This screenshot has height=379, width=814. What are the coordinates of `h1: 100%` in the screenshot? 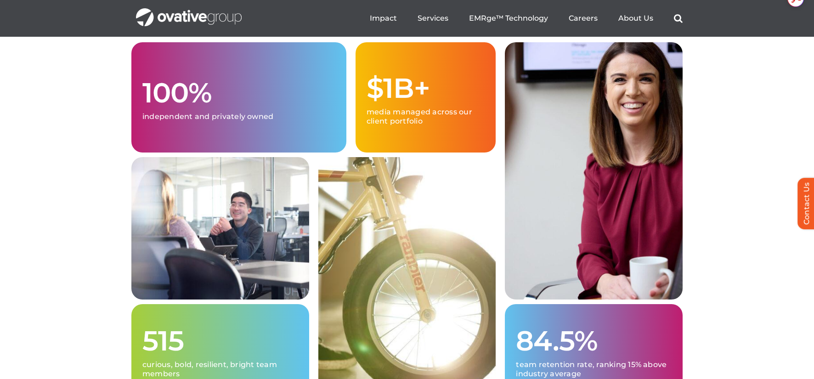 It's located at (239, 93).